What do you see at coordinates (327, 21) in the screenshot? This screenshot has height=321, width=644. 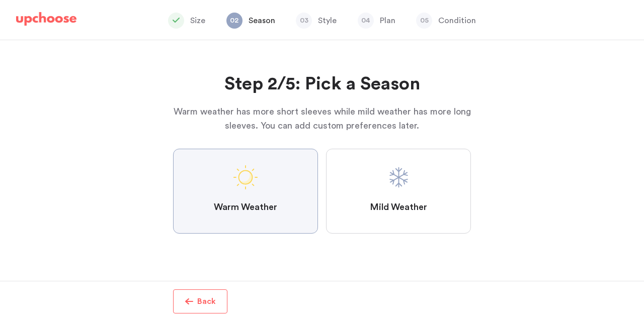 I see `p: Style` at bounding box center [327, 21].